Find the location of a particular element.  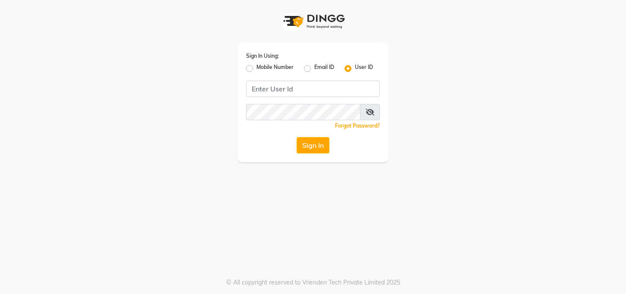

a: Forgot Password? is located at coordinates (357, 126).